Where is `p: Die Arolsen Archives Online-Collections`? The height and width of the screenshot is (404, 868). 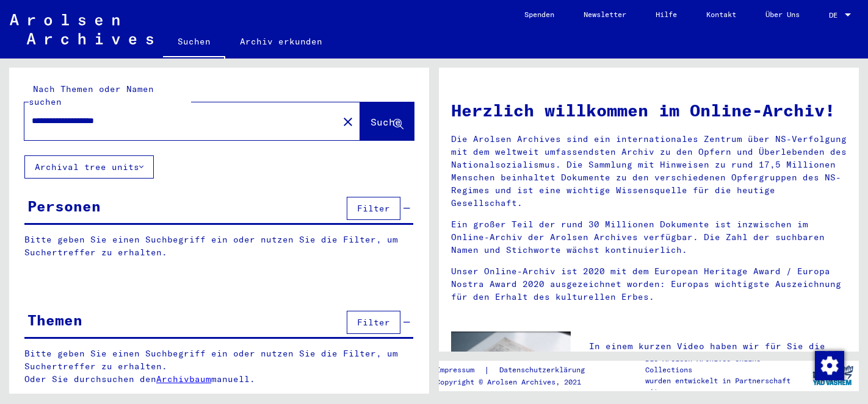 p: Die Arolsen Archives Online-Collections is located at coordinates (726, 365).